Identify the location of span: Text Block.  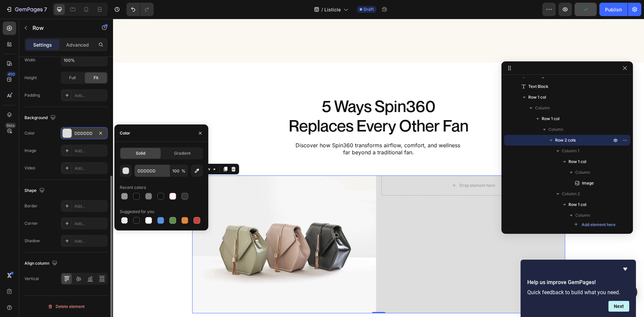
(539, 87).